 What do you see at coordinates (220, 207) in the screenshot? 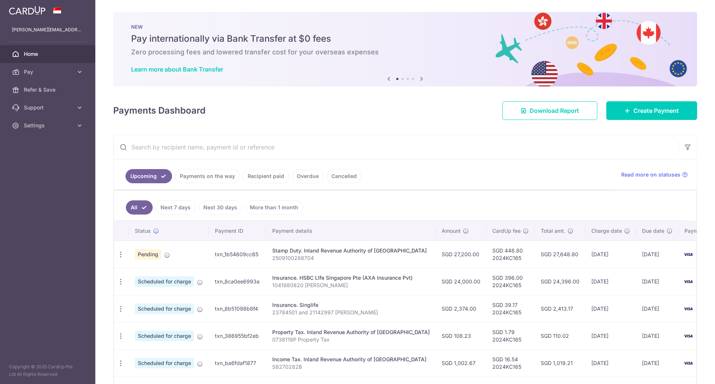
I see `a: Next 30 days` at bounding box center [220, 207].